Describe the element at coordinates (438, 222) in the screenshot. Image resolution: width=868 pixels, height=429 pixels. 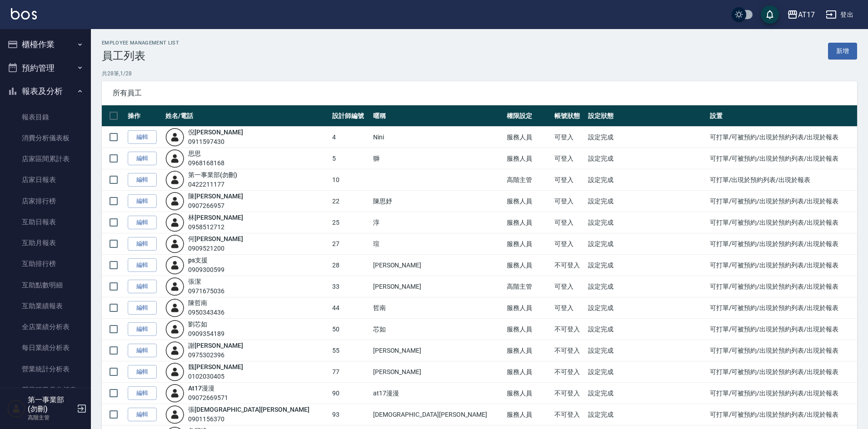
I see `td: 淳` at that location.